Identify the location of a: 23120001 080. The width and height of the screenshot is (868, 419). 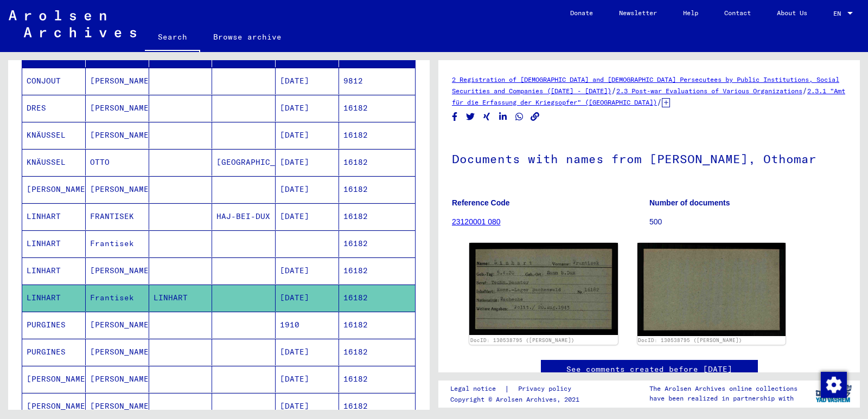
(477, 222).